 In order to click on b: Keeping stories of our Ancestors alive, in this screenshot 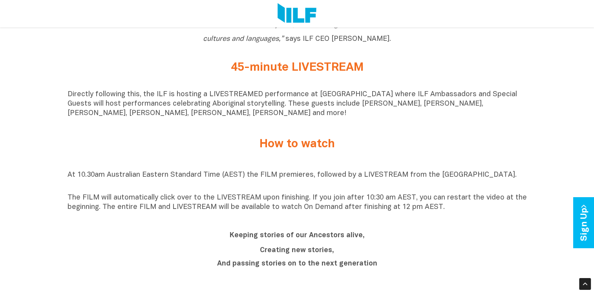, I will do `click(297, 235)`.